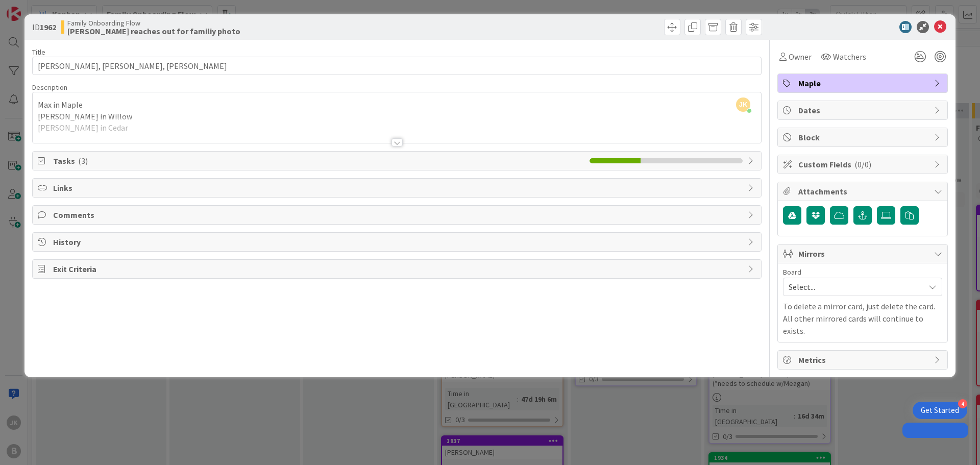 This screenshot has height=465, width=980. Describe the element at coordinates (82, 161) in the screenshot. I see `span: ( 3 )` at that location.